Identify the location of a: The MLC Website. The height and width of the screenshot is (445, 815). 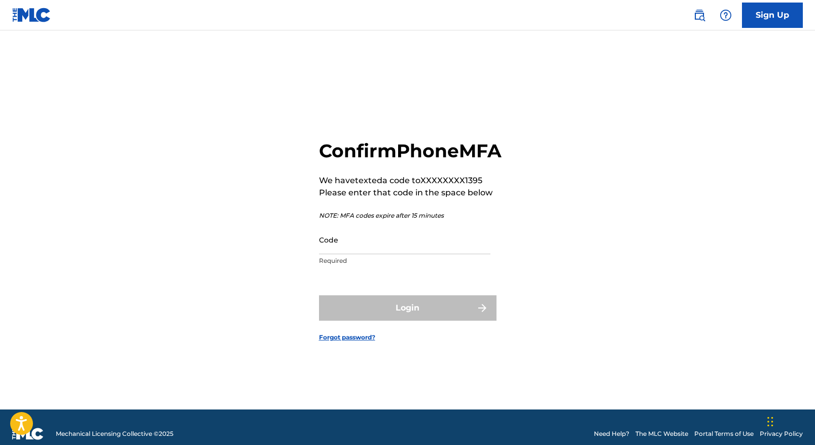
(662, 434).